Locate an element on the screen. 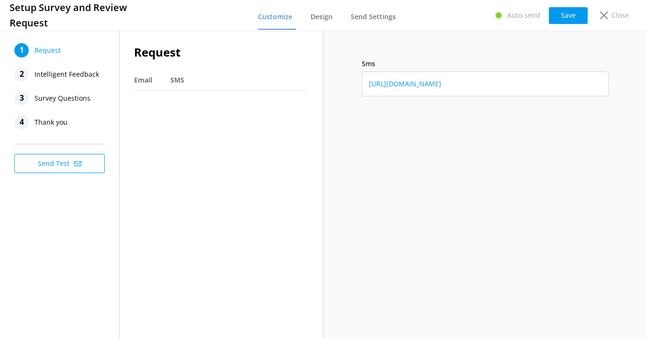 This screenshot has height=339, width=647. div: 2 is located at coordinates (22, 74).